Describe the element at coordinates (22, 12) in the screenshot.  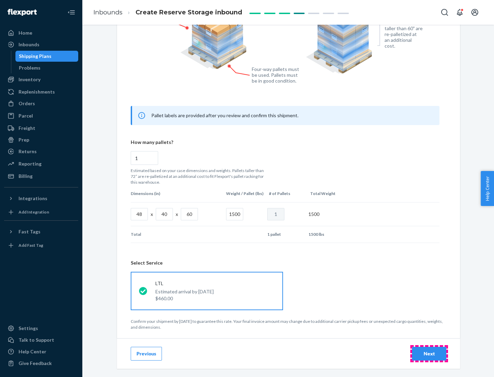
I see `img: Flexport logo` at that location.